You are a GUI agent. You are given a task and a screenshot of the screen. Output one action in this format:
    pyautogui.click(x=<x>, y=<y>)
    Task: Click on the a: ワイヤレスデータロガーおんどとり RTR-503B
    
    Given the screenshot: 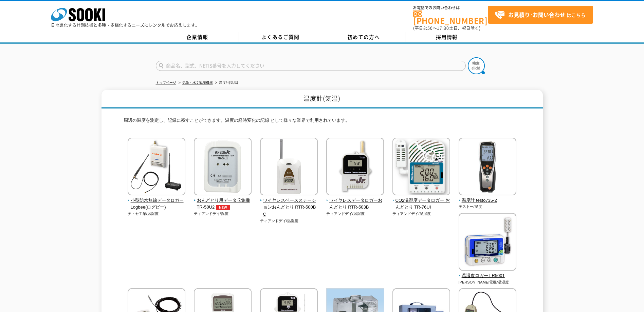 What is the action you would take?
    pyautogui.click(x=355, y=201)
    